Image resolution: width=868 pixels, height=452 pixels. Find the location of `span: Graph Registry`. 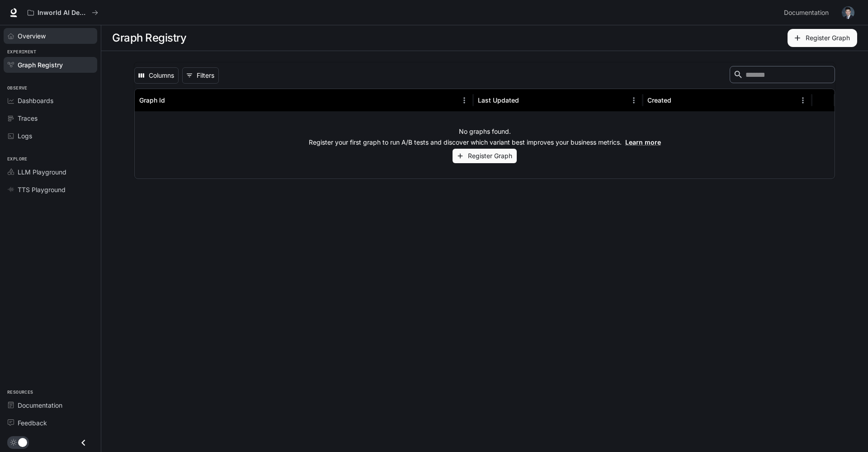

span: Graph Registry is located at coordinates (40, 64).